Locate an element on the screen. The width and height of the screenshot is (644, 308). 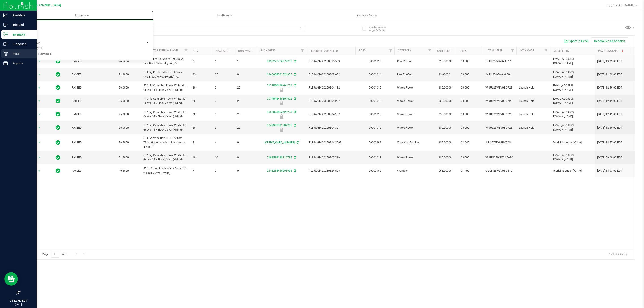
a: Unit Price is located at coordinates (444, 51).